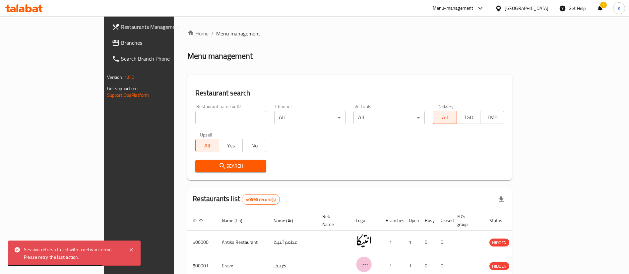 The height and width of the screenshot is (274, 629). What do you see at coordinates (236, 221) in the screenshot?
I see `span: Name (En)` at bounding box center [236, 221].